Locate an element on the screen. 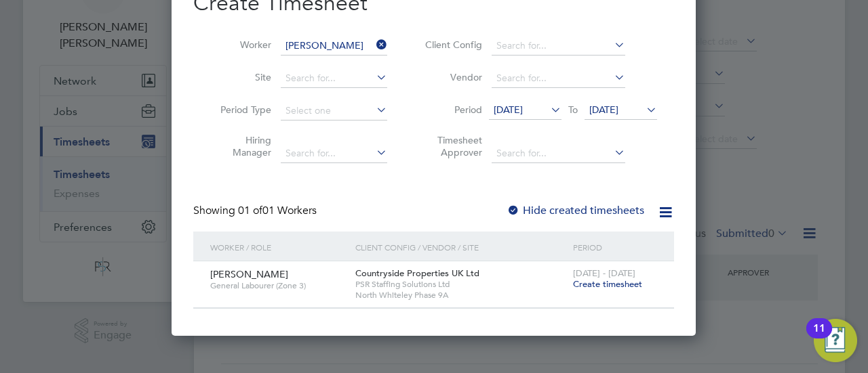  label: Site is located at coordinates (241, 78).